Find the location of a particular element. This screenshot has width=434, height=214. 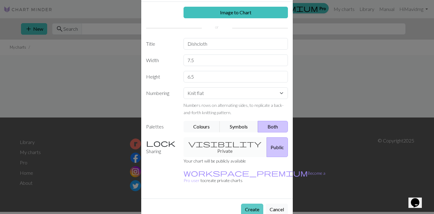

button: Both is located at coordinates (273, 127).